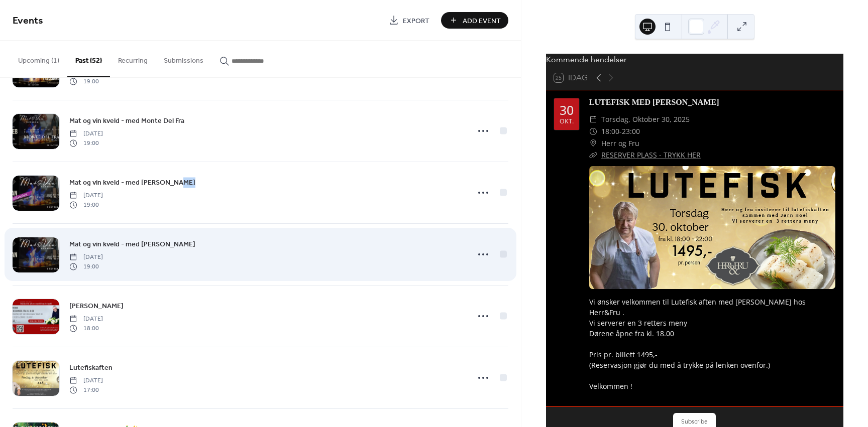 The height and width of the screenshot is (427, 868). Describe the element at coordinates (481, 21) in the screenshot. I see `span: Add Event` at that location.